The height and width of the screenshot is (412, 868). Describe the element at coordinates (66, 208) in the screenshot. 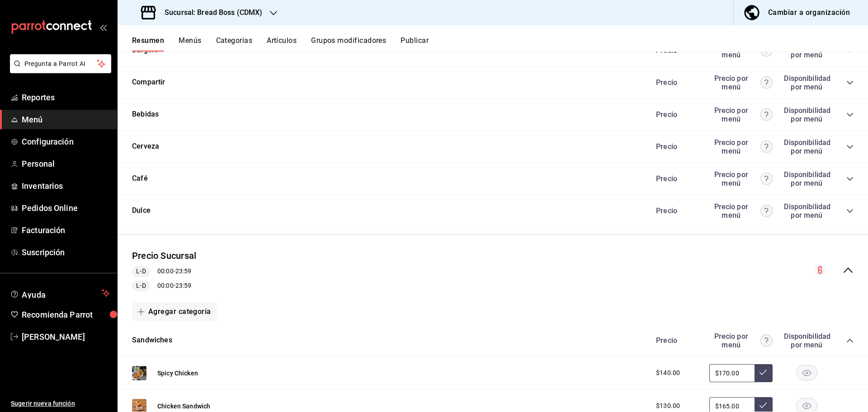

I see `span: Pedidos Online` at that location.